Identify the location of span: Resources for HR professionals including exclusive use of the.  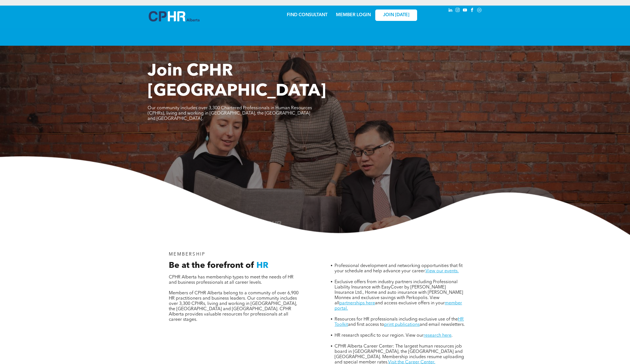
(396, 319).